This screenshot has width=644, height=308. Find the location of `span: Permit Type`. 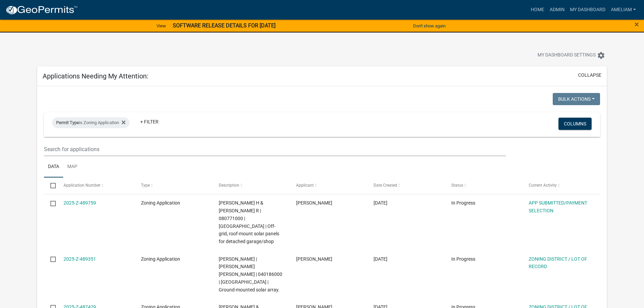

span: Permit Type is located at coordinates (68, 122).